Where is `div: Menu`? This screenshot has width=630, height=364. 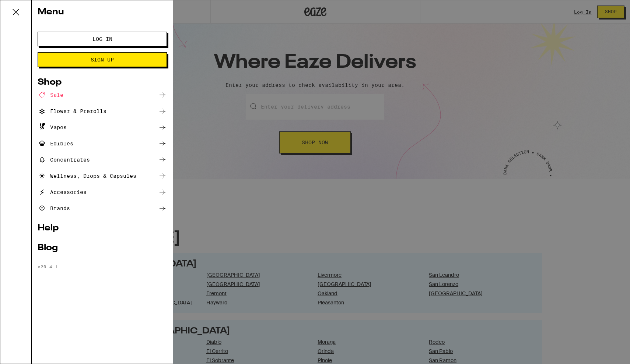
div: Menu is located at coordinates (102, 12).